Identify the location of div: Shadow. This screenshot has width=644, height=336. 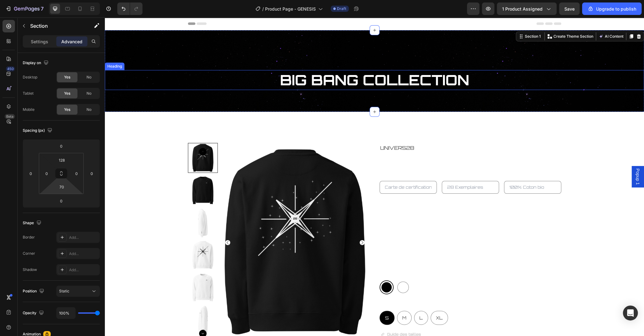
(30, 270).